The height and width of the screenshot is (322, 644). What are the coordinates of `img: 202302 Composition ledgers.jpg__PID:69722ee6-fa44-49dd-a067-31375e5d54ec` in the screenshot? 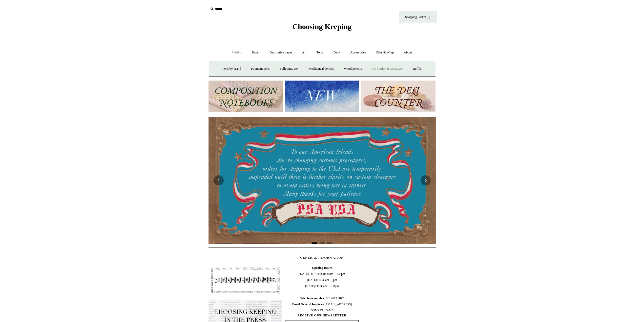 It's located at (246, 96).